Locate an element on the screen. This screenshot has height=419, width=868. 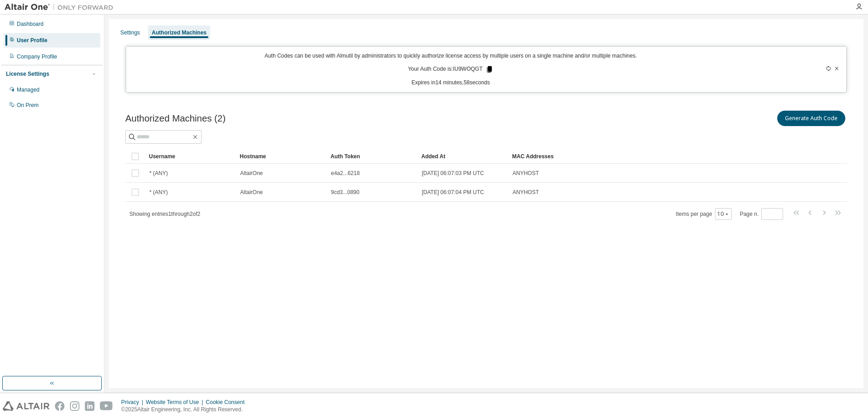
div: Authorized Machines is located at coordinates (179, 33).